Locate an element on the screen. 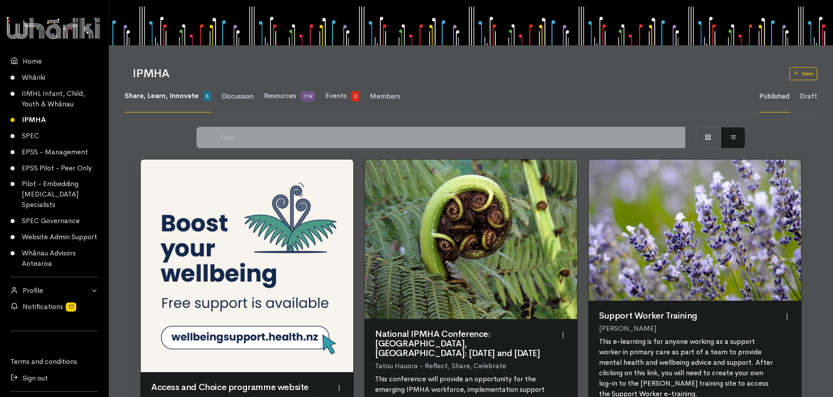 The width and height of the screenshot is (833, 397). span: 8 is located at coordinates (207, 96).